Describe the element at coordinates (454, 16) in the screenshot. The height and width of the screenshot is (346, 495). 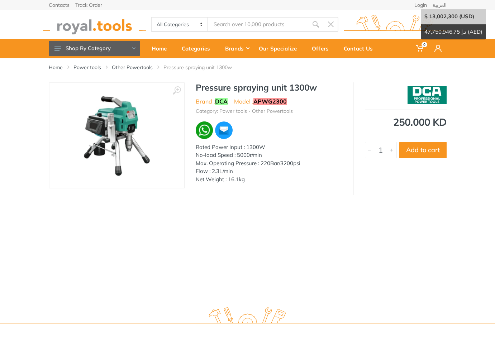
I see `div: $ 13,002,300 (USD)` at that location.